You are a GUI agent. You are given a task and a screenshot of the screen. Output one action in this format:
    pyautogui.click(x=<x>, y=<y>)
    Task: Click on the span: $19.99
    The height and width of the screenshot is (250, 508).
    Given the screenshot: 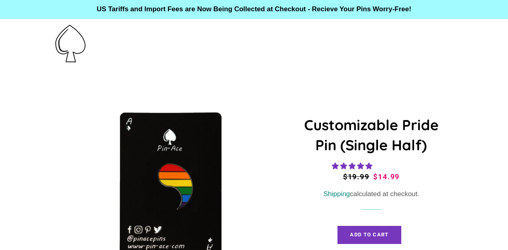 What is the action you would take?
    pyautogui.click(x=356, y=176)
    